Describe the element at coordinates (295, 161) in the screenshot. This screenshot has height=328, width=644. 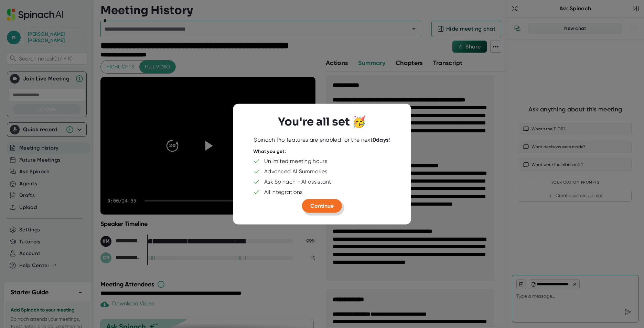
I see `div: Unlimited meeting hours` at that location.